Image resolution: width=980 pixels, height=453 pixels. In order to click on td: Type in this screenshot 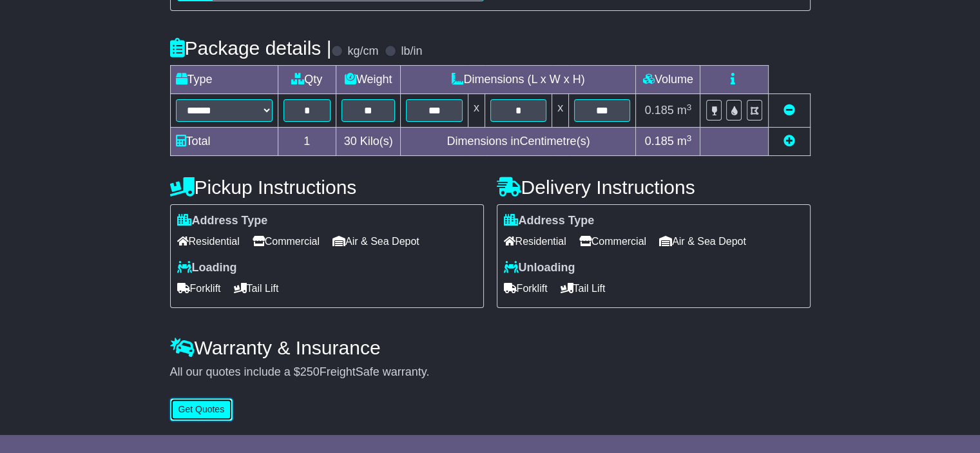, I will do `click(223, 80)`.